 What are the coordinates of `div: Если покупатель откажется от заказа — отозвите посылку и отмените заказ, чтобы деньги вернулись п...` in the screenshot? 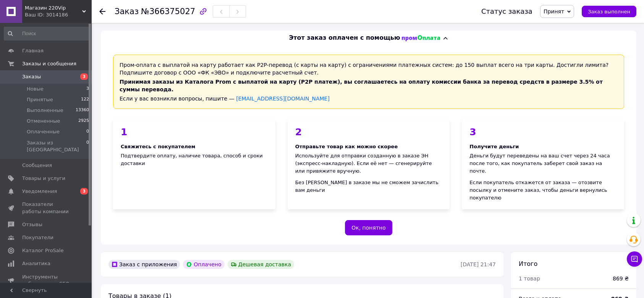 It's located at (543, 190).